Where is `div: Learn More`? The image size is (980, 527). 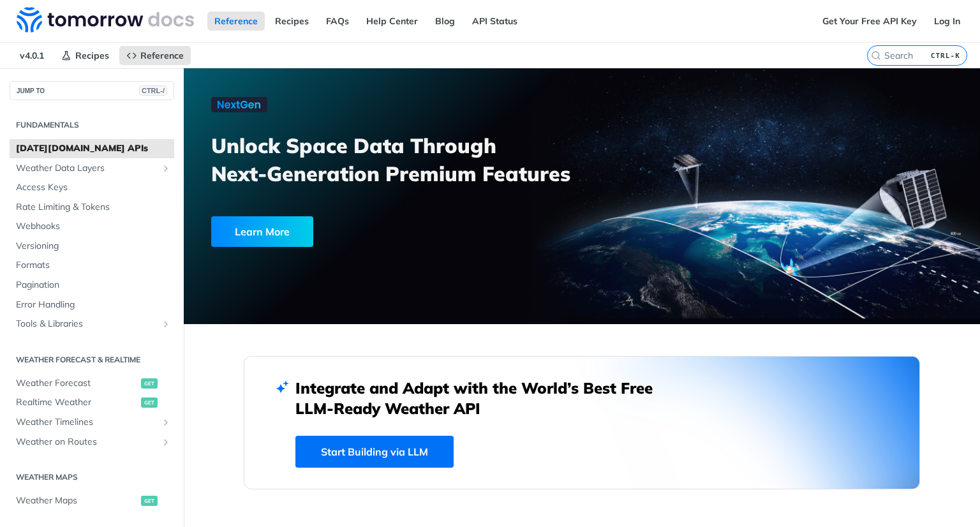 div: Learn More is located at coordinates (262, 232).